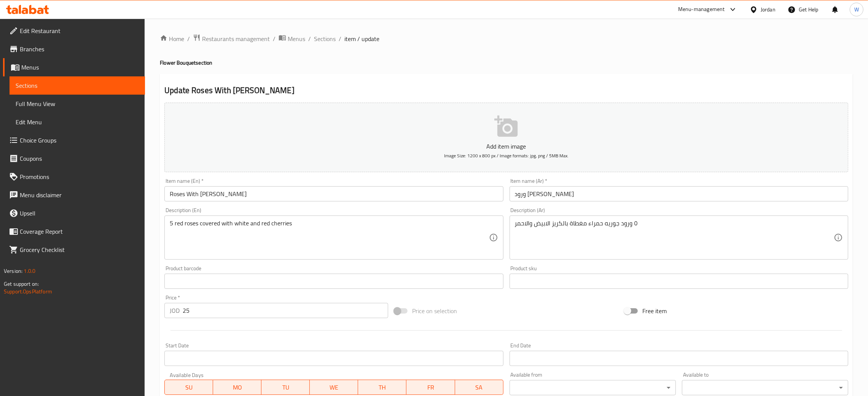 This screenshot has height=396, width=868. What do you see at coordinates (74, 213) in the screenshot?
I see `a: Upsell` at bounding box center [74, 213].